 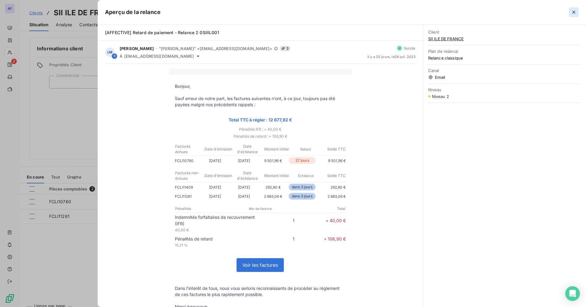 What do you see at coordinates (260, 209) in the screenshot?
I see `p: Nbr de facture` at bounding box center [260, 209].